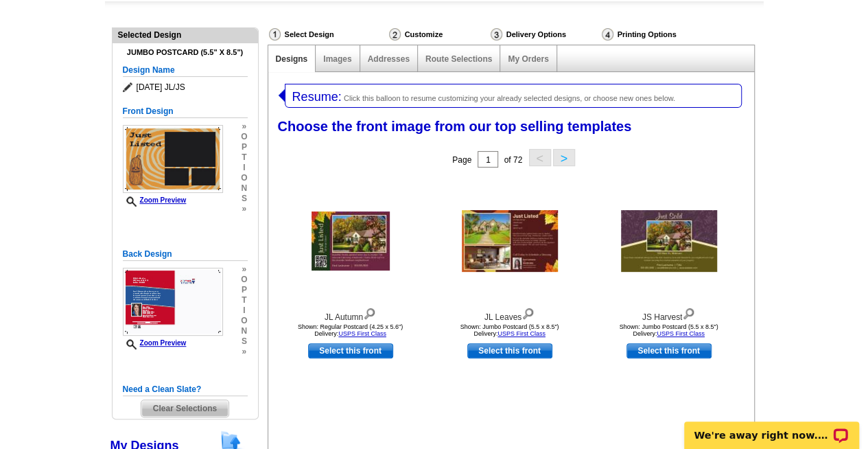 This screenshot has width=868, height=449. Describe the element at coordinates (510, 241) in the screenshot. I see `img: JL Leaves` at that location.